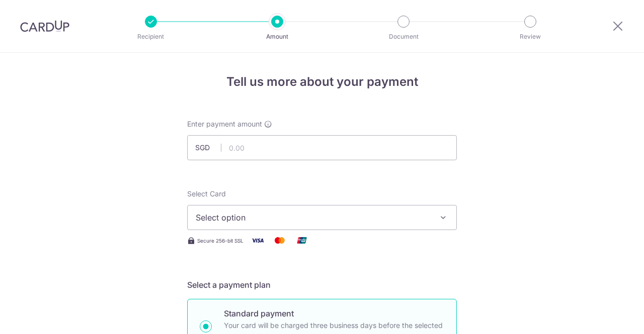  I want to click on span: Select option, so click(313, 218).